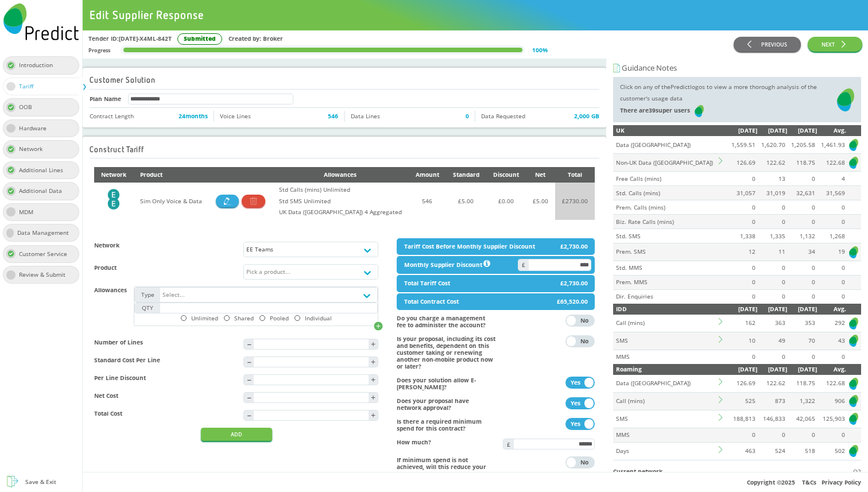 The image size is (868, 492). Describe the element at coordinates (772, 193) in the screenshot. I see `td: 31,019` at that location.